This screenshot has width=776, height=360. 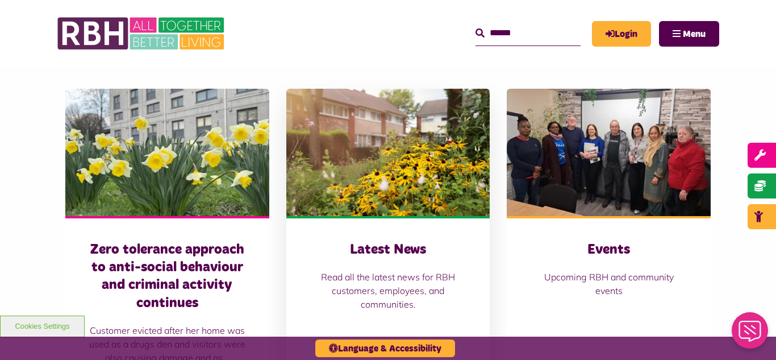 I want to click on div: Close Web Assistant, so click(x=25, y=22).